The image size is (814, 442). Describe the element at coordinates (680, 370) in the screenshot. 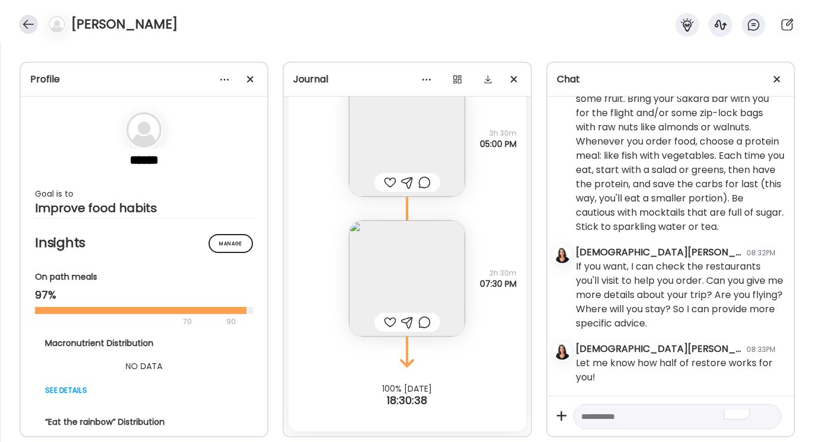

I see `div: Let me know how half of restore works for you!` at that location.